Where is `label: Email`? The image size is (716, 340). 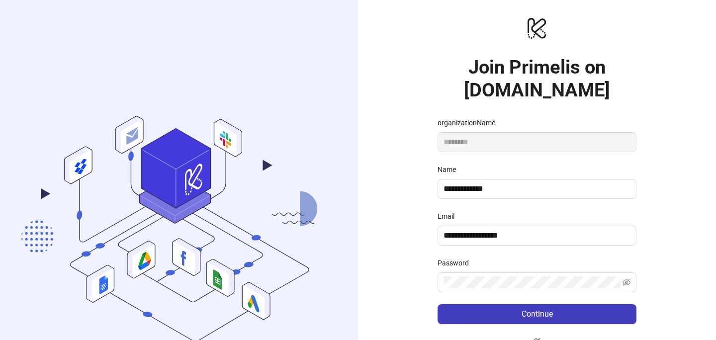
label: Email is located at coordinates (449, 216).